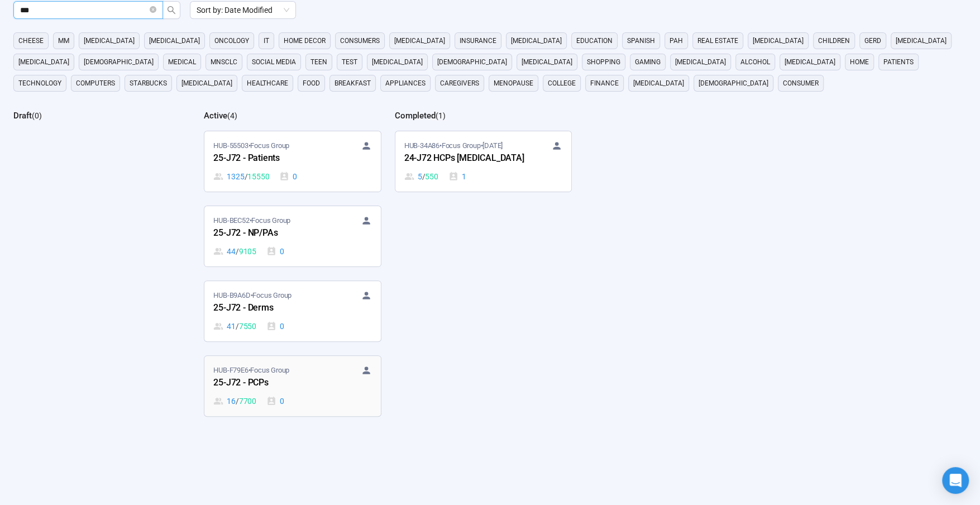 This screenshot has width=980, height=505. What do you see at coordinates (458, 177) in the screenshot?
I see `div: 1` at bounding box center [458, 177].